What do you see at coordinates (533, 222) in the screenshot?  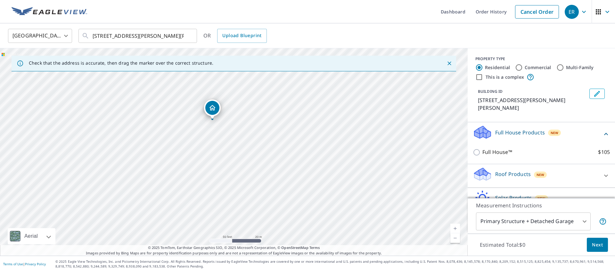 I see `div: Primary Structure + Detached Garage` at bounding box center [533, 222].